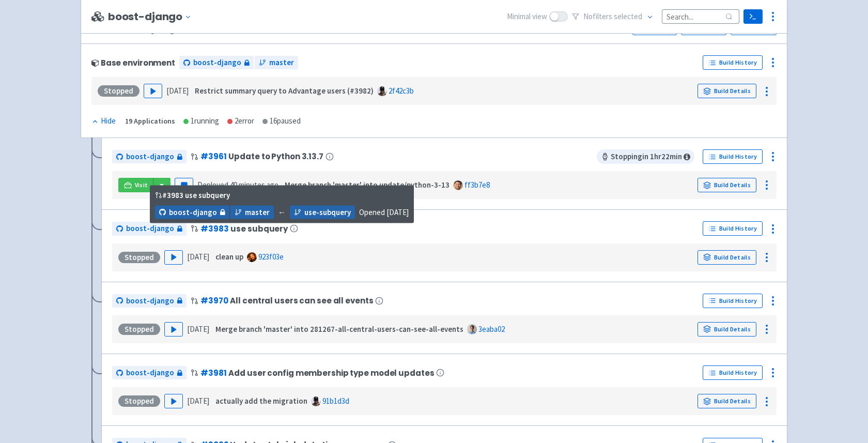 This screenshot has width=868, height=443. I want to click on div: Hide, so click(104, 121).